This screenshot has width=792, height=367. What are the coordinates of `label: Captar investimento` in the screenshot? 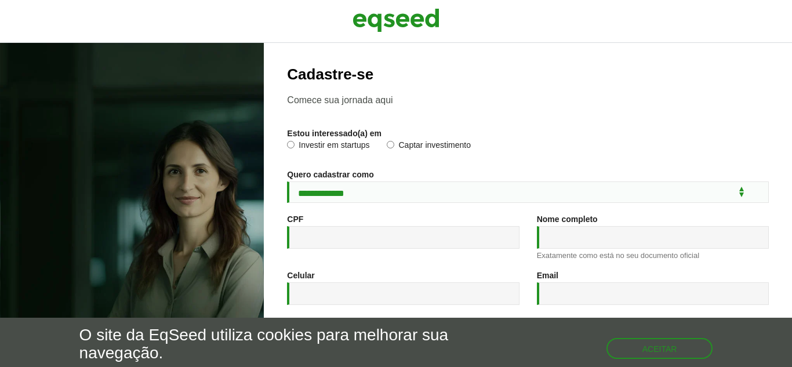 It's located at (429, 147).